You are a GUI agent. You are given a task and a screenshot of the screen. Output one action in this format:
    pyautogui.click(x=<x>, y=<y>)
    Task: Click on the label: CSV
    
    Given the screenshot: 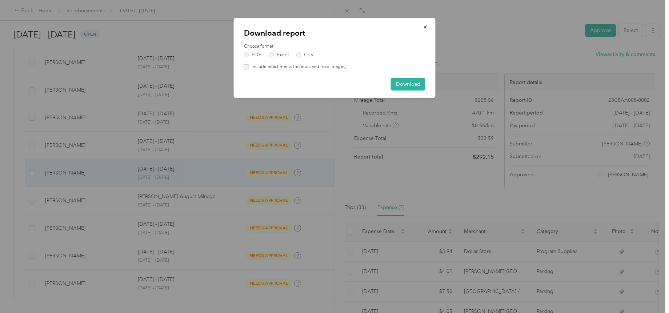 What is the action you would take?
    pyautogui.click(x=305, y=55)
    